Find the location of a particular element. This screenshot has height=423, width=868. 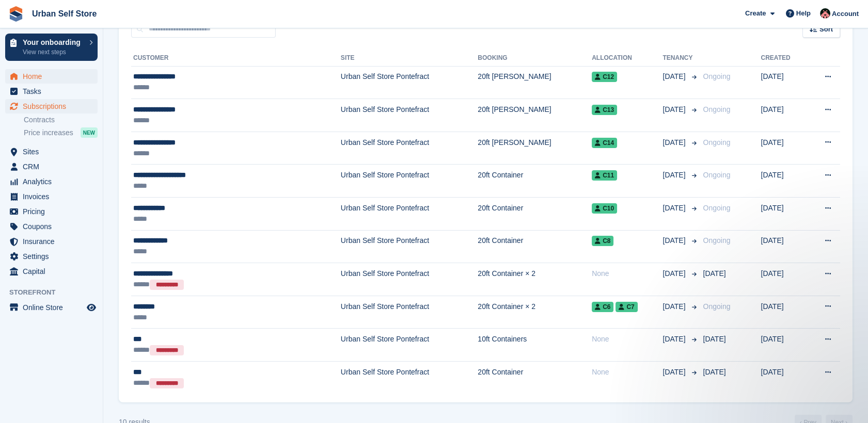

span: Sites is located at coordinates (54, 152).